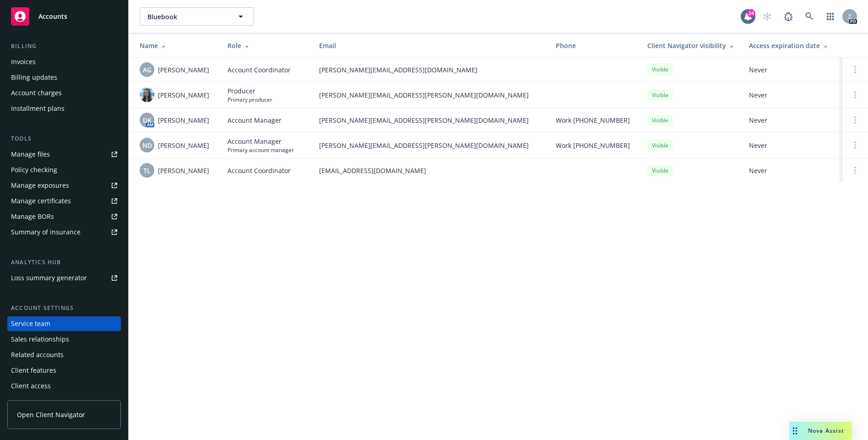  I want to click on div: Manage BORs, so click(33, 217).